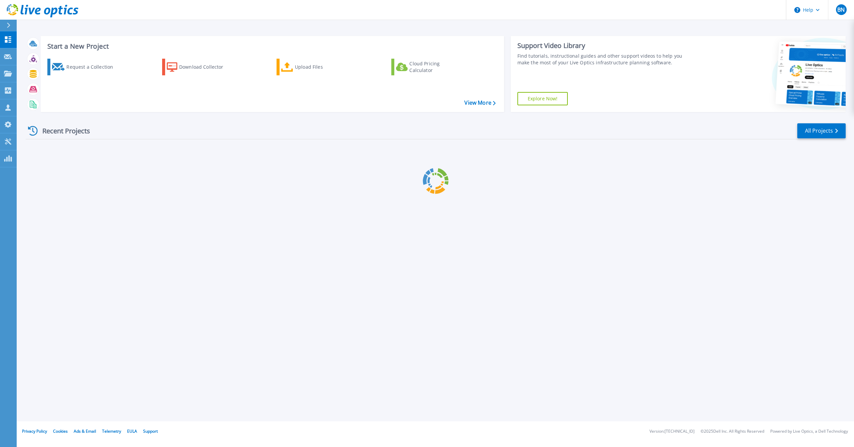 This screenshot has width=854, height=447. Describe the element at coordinates (85, 431) in the screenshot. I see `a: Ads & Email` at that location.